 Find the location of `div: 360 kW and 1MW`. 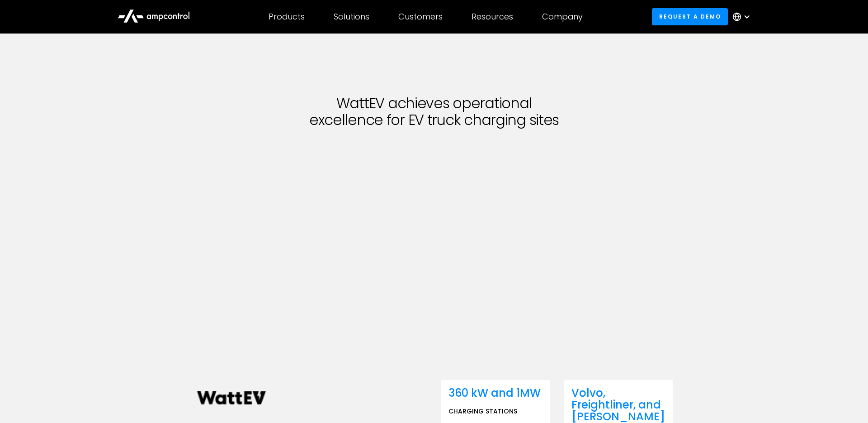

div: 360 kW and 1MW is located at coordinates (495, 393).